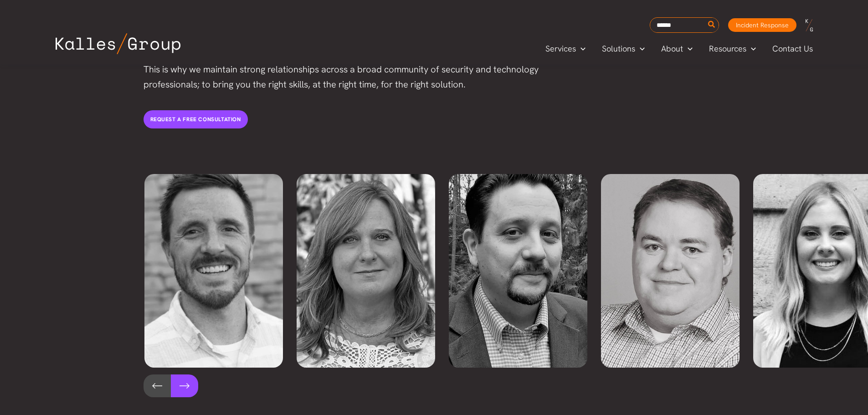 The image size is (868, 415). I want to click on a: ResourcesMenu Toggle, so click(732, 49).